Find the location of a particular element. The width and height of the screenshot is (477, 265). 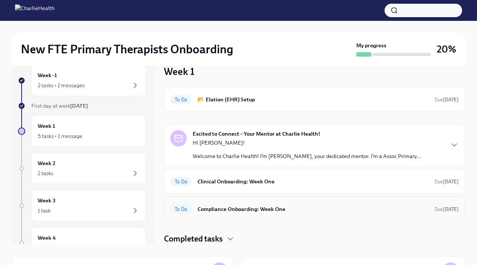

a: Week 15 tasks • 1 message is located at coordinates (82, 131).